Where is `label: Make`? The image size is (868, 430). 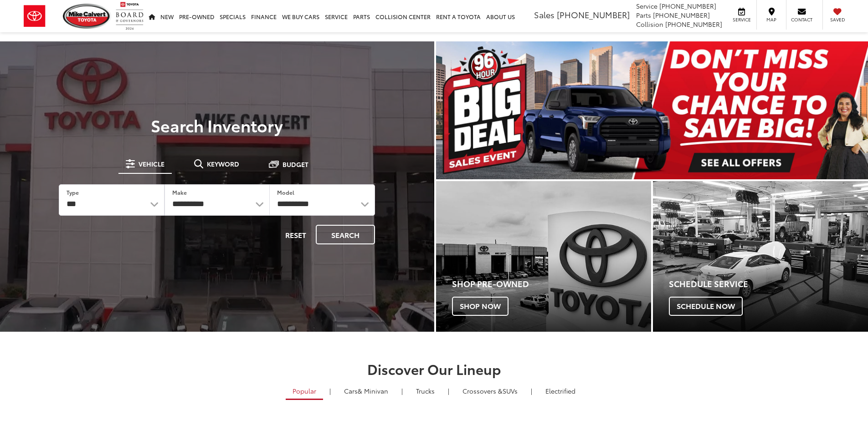
label: Make is located at coordinates (179, 192).